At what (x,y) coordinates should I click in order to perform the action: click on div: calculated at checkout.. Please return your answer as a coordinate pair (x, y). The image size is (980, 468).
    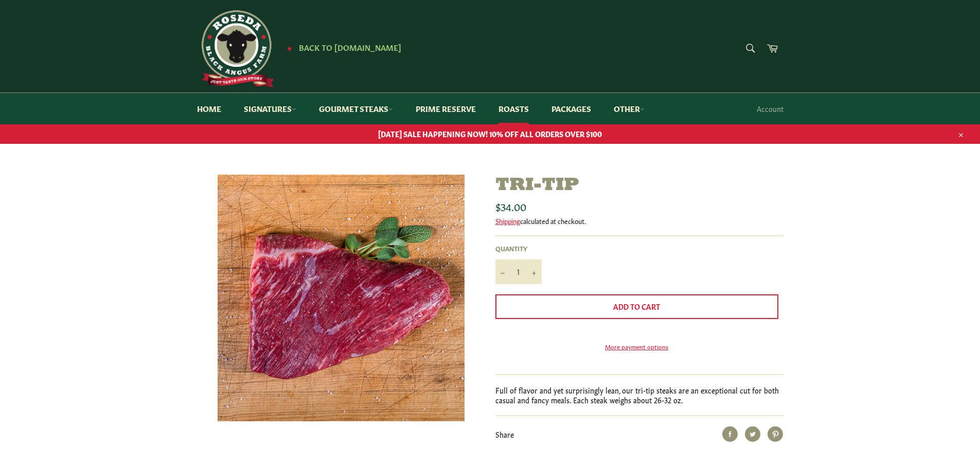
    Looking at the image, I should click on (640, 221).